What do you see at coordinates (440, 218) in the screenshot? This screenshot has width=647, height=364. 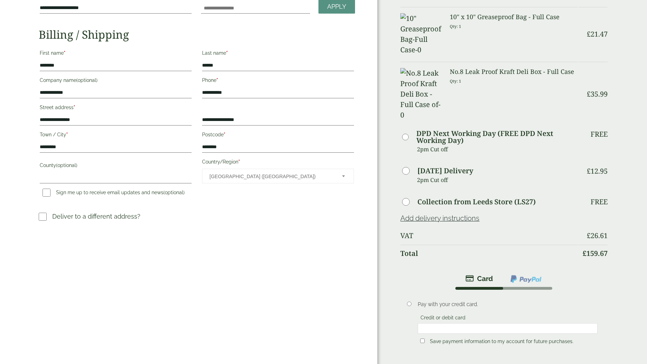 I see `a: Add delivery instructions` at bounding box center [440, 218].